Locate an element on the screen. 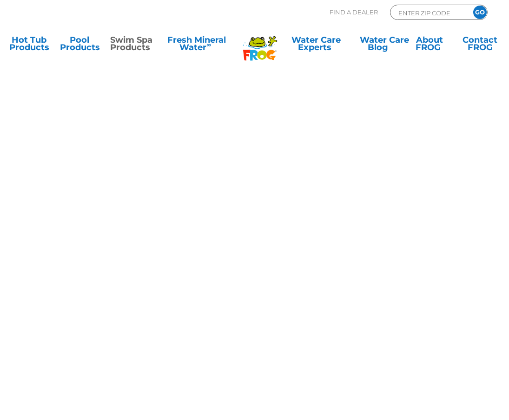 The height and width of the screenshot is (420, 509). p: Find A Dealer is located at coordinates (354, 12).